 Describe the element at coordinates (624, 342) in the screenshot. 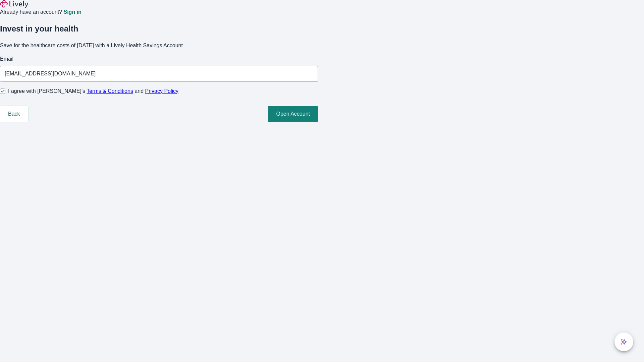

I see `svg: Lively AI Assistant` at that location.